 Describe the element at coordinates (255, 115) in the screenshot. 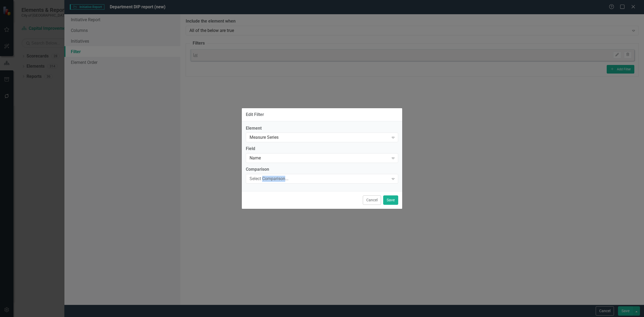

I see `div: Edit Filter` at that location.